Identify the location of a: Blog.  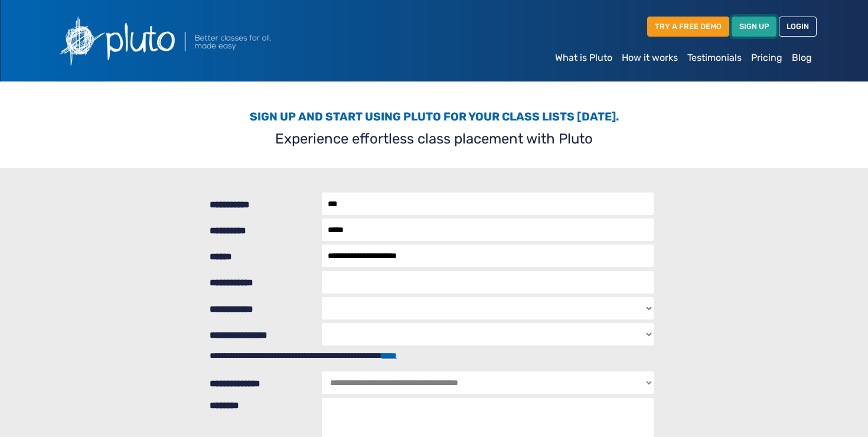
(802, 58).